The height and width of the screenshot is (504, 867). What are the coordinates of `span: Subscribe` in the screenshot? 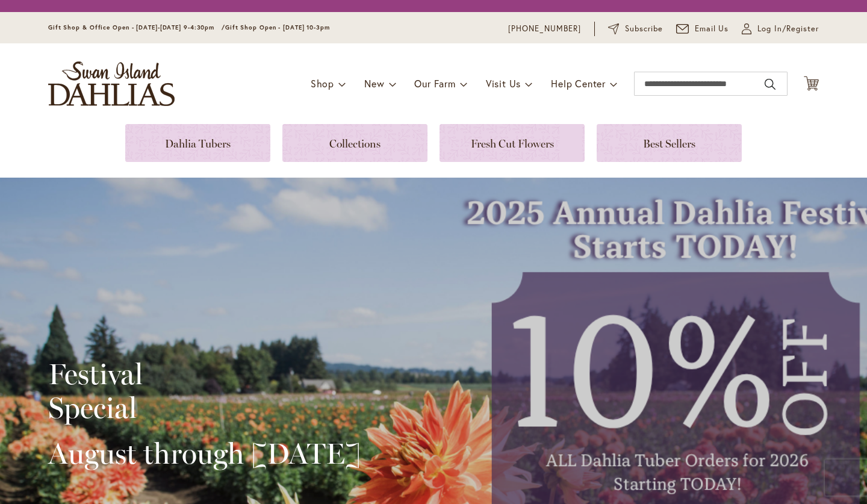 It's located at (644, 29).